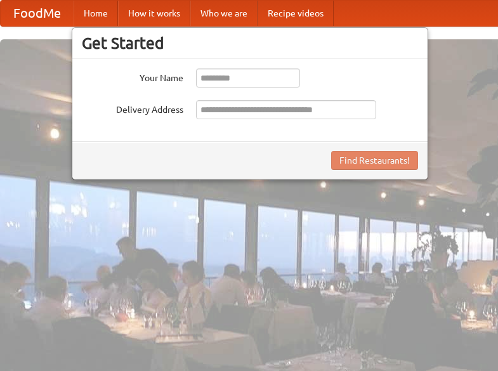 Image resolution: width=498 pixels, height=371 pixels. What do you see at coordinates (224, 13) in the screenshot?
I see `a: Who we are` at bounding box center [224, 13].